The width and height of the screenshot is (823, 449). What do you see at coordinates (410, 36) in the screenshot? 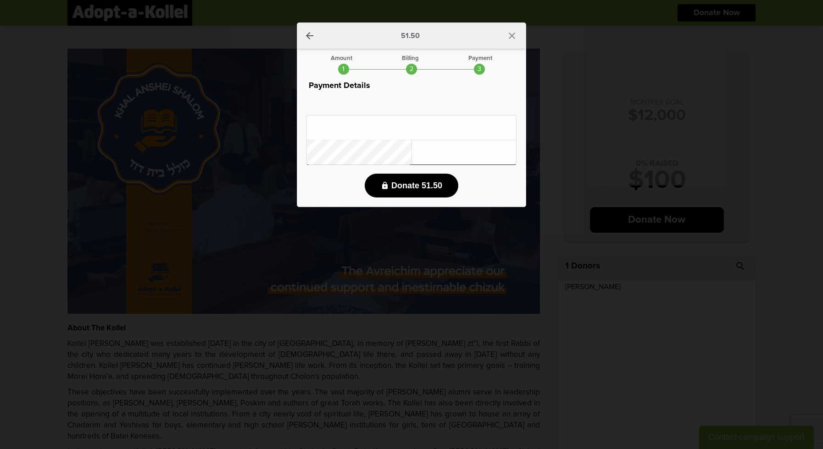
I see `p: 51.50` at bounding box center [410, 36].